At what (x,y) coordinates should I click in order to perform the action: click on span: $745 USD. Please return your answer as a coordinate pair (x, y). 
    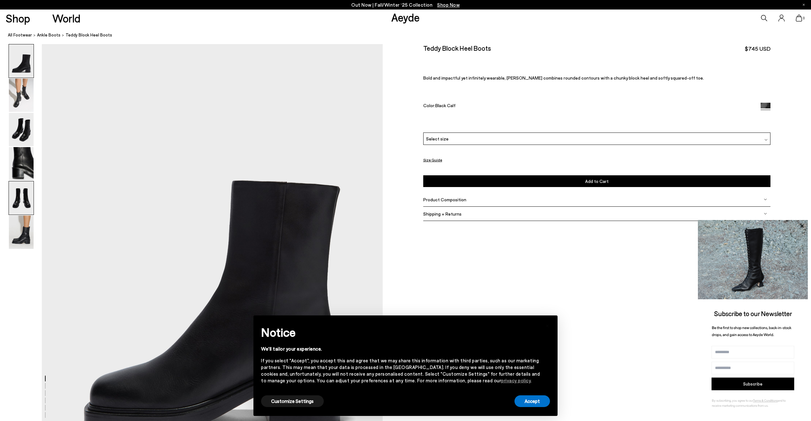
    Looking at the image, I should click on (757, 48).